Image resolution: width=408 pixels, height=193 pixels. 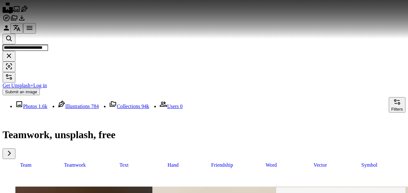 I want to click on a: hand, so click(x=173, y=165).